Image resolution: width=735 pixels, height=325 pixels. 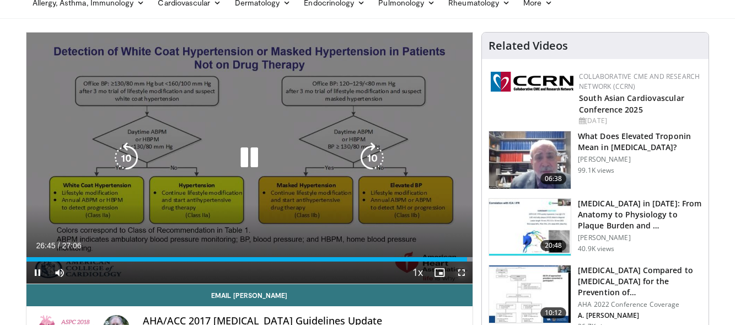 What do you see at coordinates (250, 259) in the screenshot?
I see `div: Progress Bar` at bounding box center [250, 259].